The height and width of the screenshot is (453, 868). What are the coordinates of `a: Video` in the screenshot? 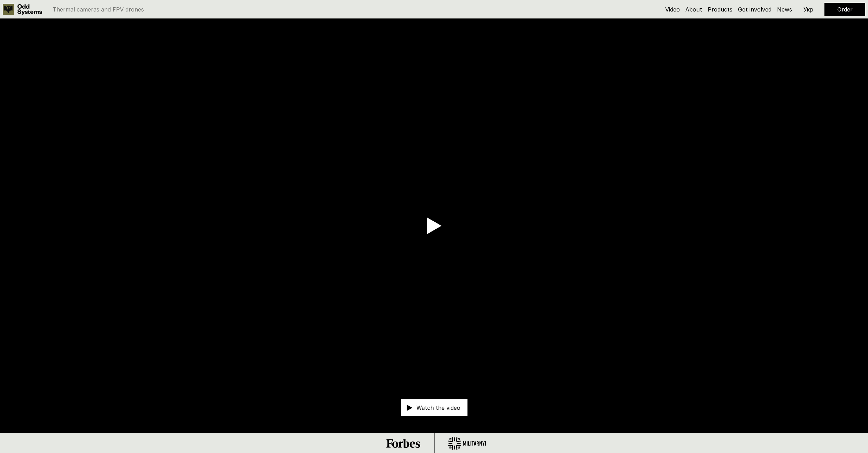 It's located at (672, 10).